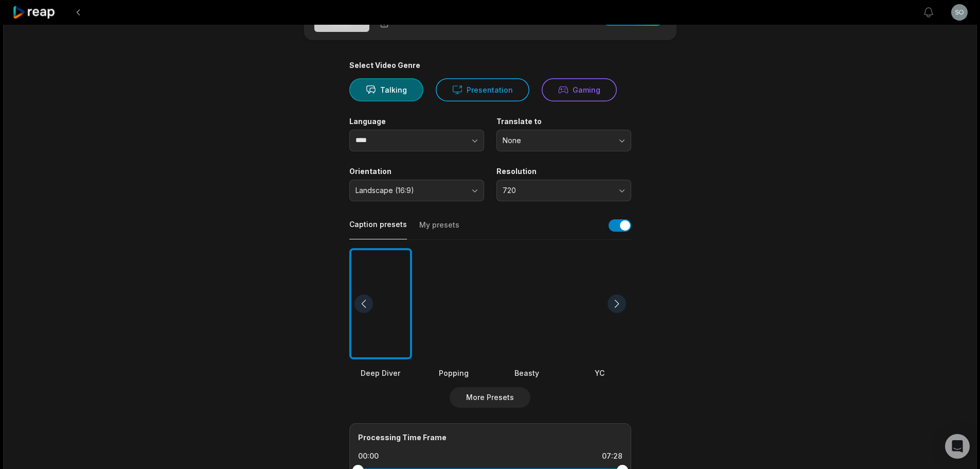 The image size is (980, 469). I want to click on div: Popping, so click(453, 373).